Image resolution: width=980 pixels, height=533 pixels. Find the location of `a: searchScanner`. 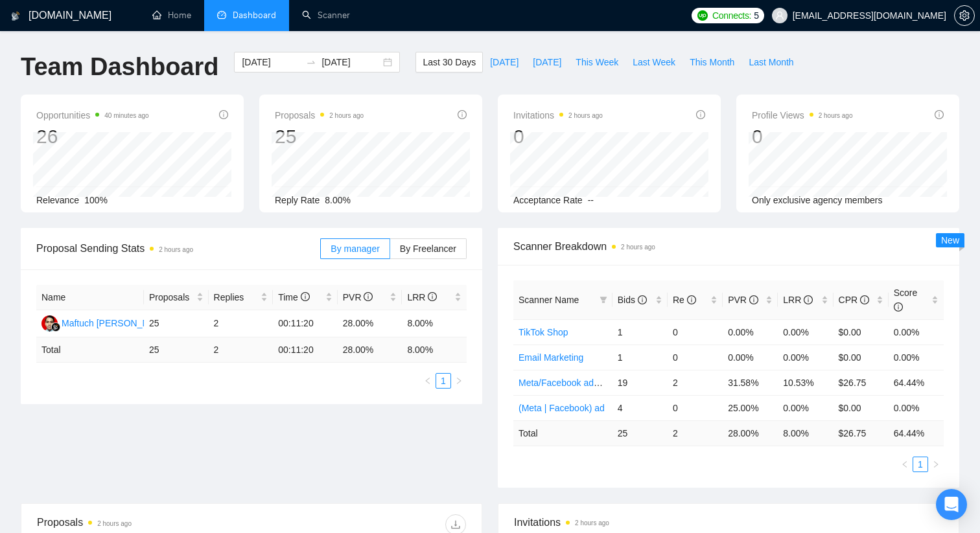

a: searchScanner is located at coordinates (325, 14).